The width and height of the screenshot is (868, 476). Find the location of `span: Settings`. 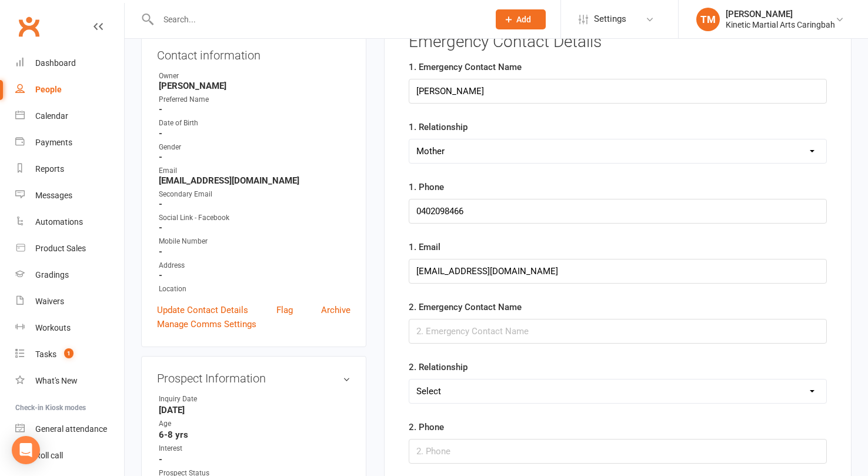

span: Settings is located at coordinates (610, 19).